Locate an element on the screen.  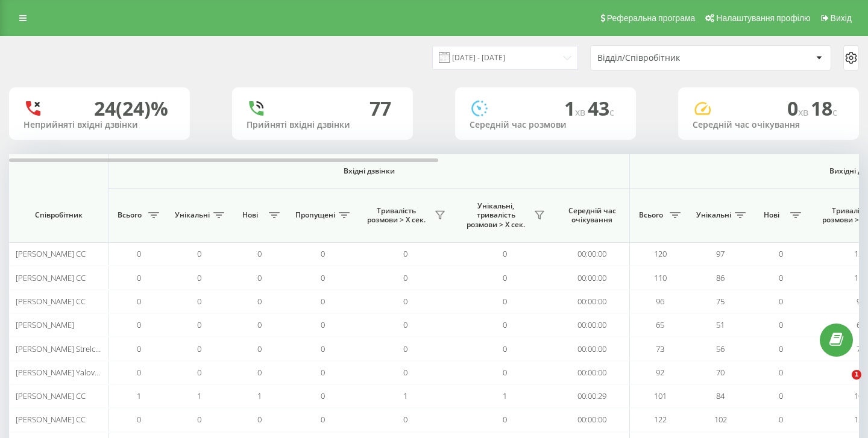
span: Вхідні дзвінки is located at coordinates (369, 171).